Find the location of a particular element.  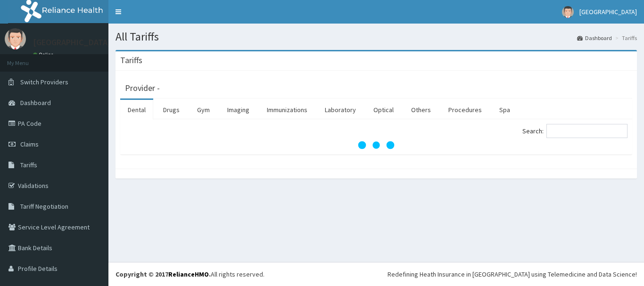

input: Search: is located at coordinates (587, 131).